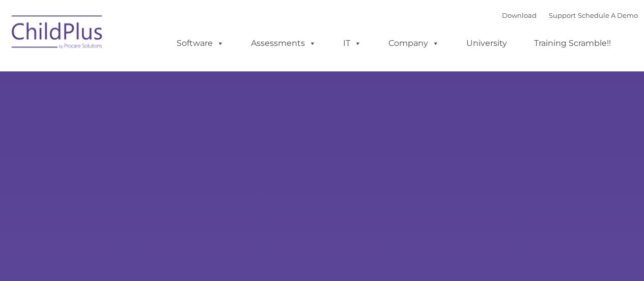 The height and width of the screenshot is (281, 644). What do you see at coordinates (352, 43) in the screenshot?
I see `a: IT` at bounding box center [352, 43].